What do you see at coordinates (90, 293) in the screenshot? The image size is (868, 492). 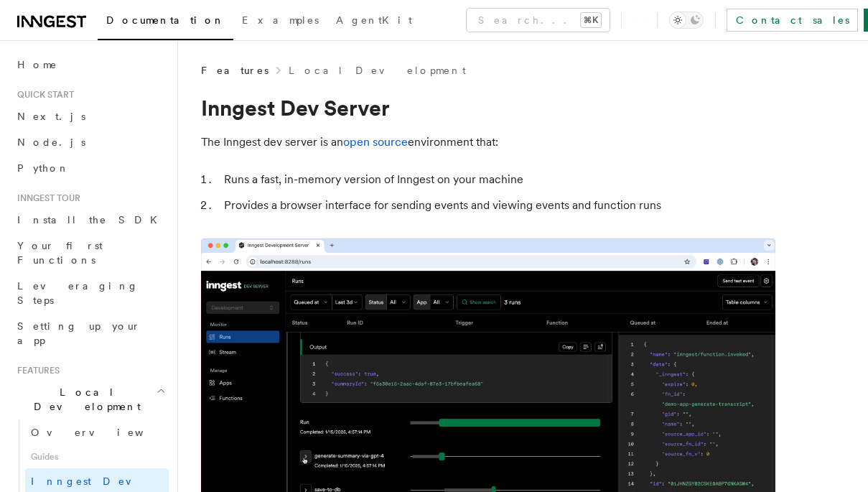 I see `a: Leveraging Steps` at bounding box center [90, 293].